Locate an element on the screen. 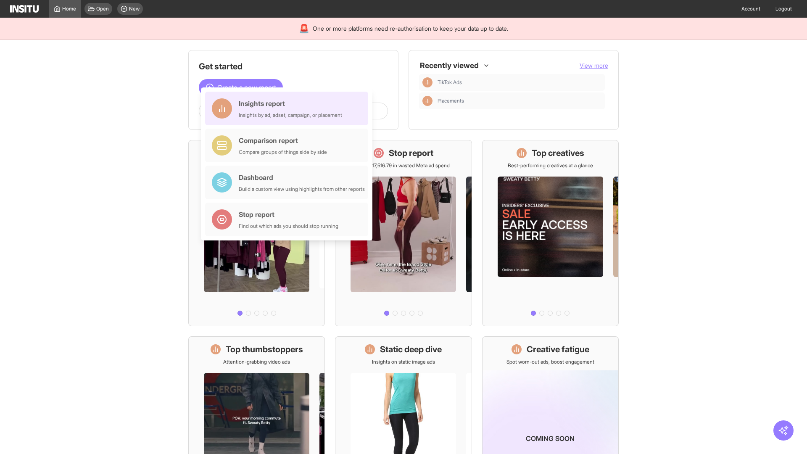  img: Logo is located at coordinates (24, 9).